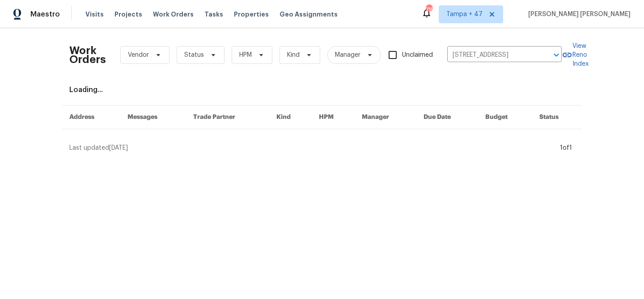  Describe the element at coordinates (228, 117) in the screenshot. I see `th: Trade Partner` at that location.